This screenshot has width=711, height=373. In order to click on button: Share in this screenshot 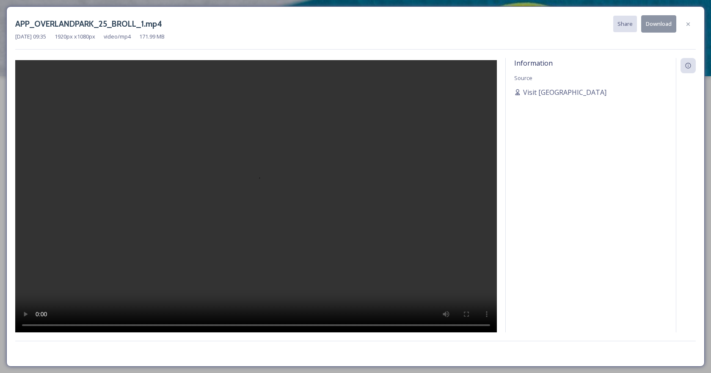, I will do `click(625, 24)`.